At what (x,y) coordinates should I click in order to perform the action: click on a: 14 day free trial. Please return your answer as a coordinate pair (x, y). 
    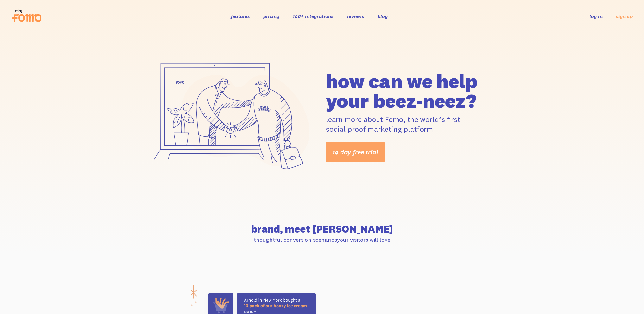
    Looking at the image, I should click on (355, 152).